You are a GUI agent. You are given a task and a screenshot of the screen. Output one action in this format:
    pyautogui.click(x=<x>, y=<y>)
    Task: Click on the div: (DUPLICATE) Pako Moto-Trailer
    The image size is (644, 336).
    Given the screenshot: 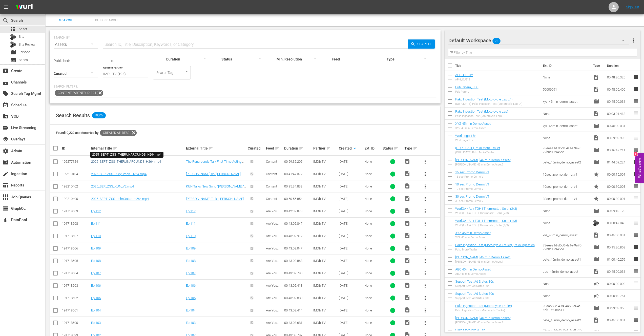 What is the action you would take?
    pyautogui.click(x=478, y=152)
    